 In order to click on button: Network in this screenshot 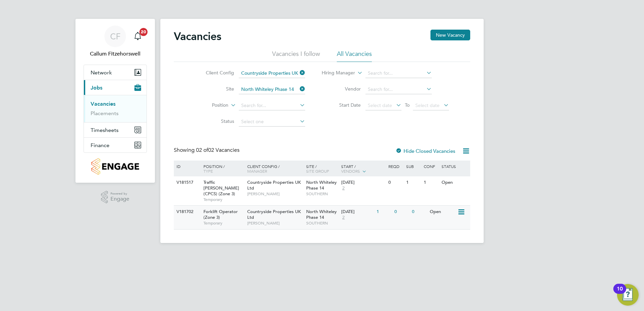, I will do `click(115, 72)`.